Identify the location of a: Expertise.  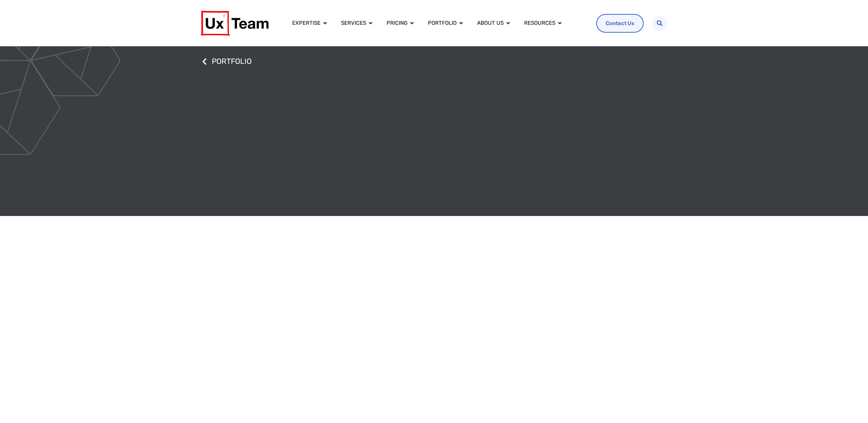
(306, 23).